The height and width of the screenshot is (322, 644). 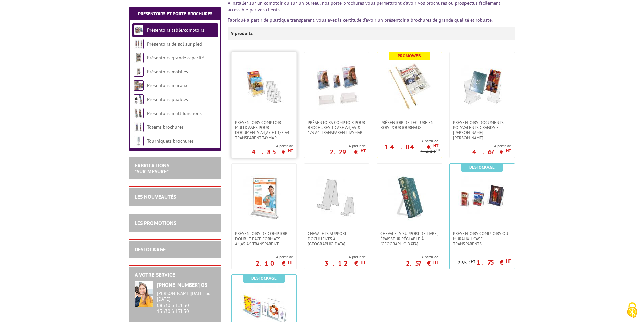 What do you see at coordinates (264, 130) in the screenshot?
I see `span: Présentoirs comptoir multicases POUR DOCUMENTS A4,A5 ET 1/3 A4 TRANSPARENT TAYMAR` at bounding box center [264, 130].